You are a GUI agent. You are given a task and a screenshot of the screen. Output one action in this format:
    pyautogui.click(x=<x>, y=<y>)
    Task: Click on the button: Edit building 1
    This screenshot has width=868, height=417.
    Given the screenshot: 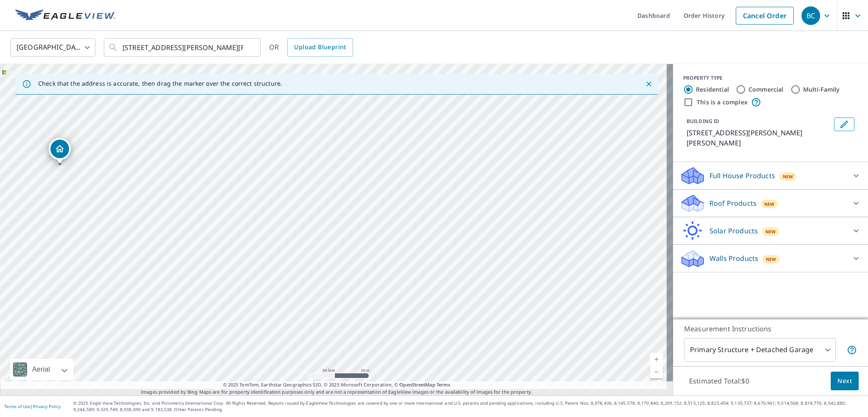 What is the action you would take?
    pyautogui.click(x=844, y=124)
    